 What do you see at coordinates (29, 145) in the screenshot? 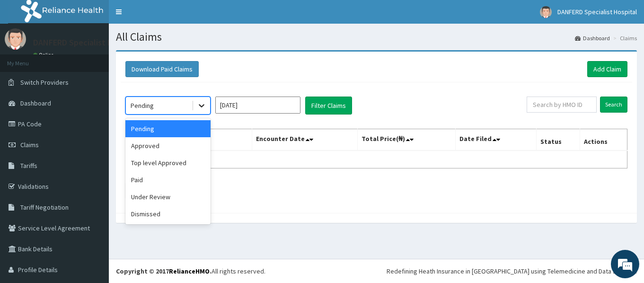
I see `span: Claims` at bounding box center [29, 145].